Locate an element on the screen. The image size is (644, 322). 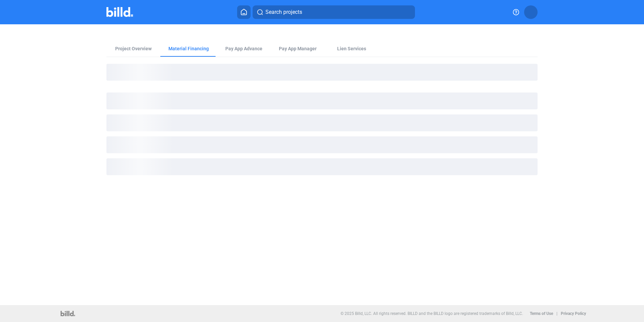
div: Material Financing is located at coordinates (189, 48).